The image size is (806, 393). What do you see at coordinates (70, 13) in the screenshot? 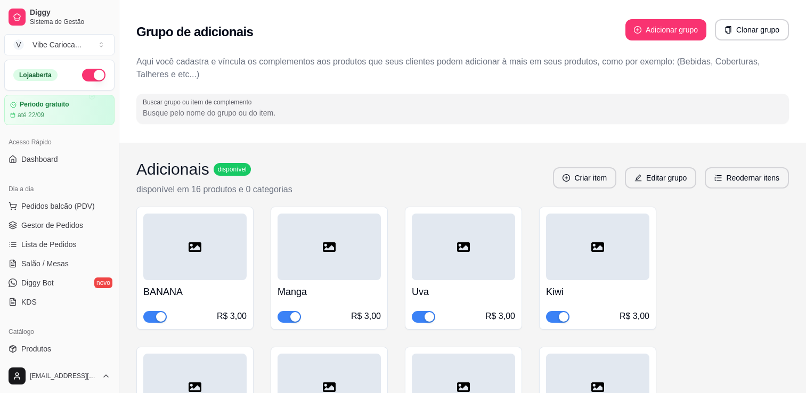
I see `span: Diggy` at bounding box center [70, 13].